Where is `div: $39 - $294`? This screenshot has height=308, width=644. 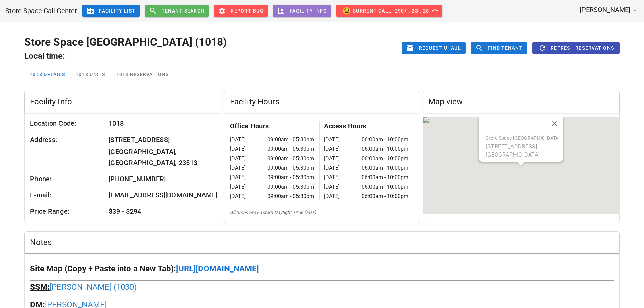 div: $39 - $294 is located at coordinates (163, 211).